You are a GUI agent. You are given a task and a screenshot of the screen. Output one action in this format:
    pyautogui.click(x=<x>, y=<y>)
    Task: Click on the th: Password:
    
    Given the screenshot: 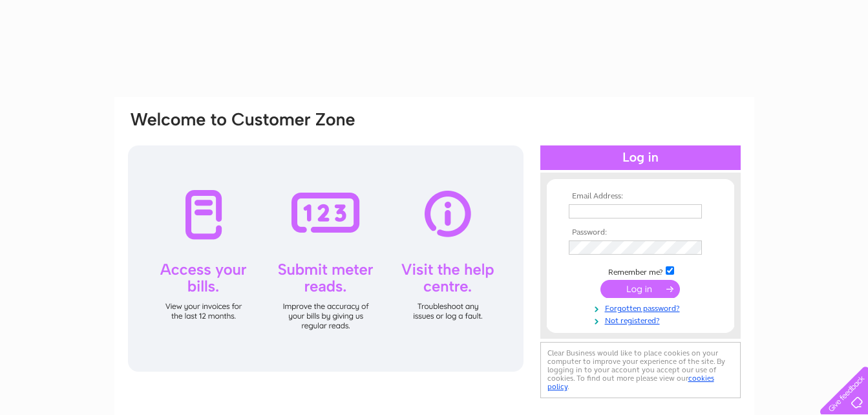 What is the action you would take?
    pyautogui.click(x=640, y=232)
    